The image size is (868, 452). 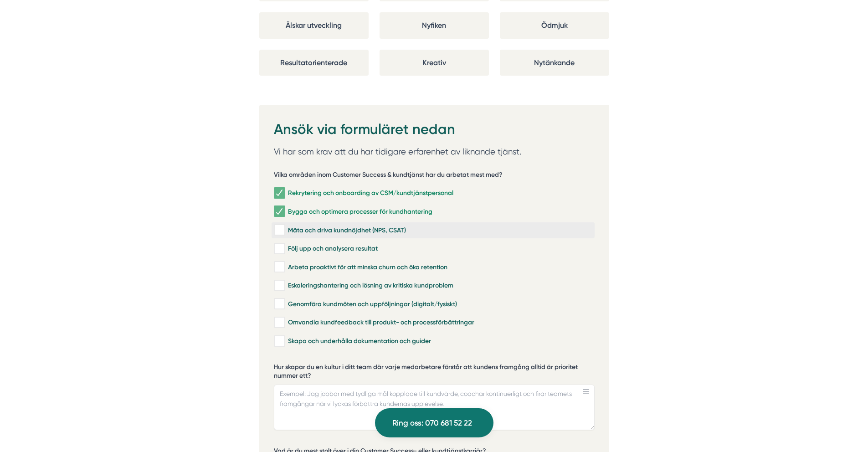 What do you see at coordinates (388, 176) in the screenshot?
I see `h5: Vilka områden inom Customer Success & kundtjänst har du arbetat mest med?` at bounding box center [388, 176].